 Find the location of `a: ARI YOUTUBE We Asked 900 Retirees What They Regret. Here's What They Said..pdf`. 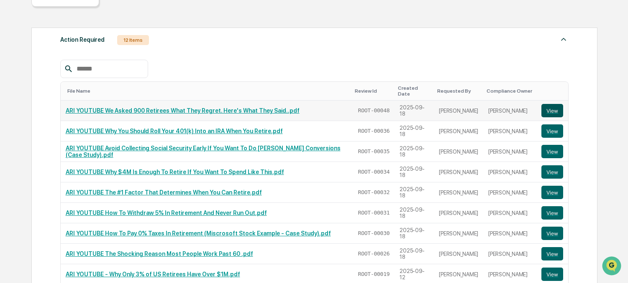

a: ARI YOUTUBE We Asked 900 Retirees What They Regret. Here's What They Said..pdf is located at coordinates (182, 111).